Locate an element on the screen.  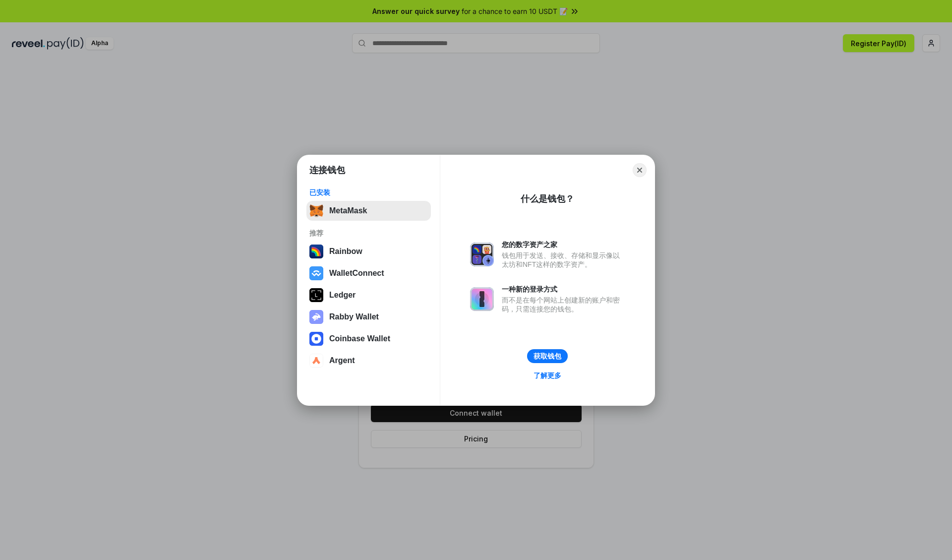
h1: 连接钱包 is located at coordinates (327, 170).